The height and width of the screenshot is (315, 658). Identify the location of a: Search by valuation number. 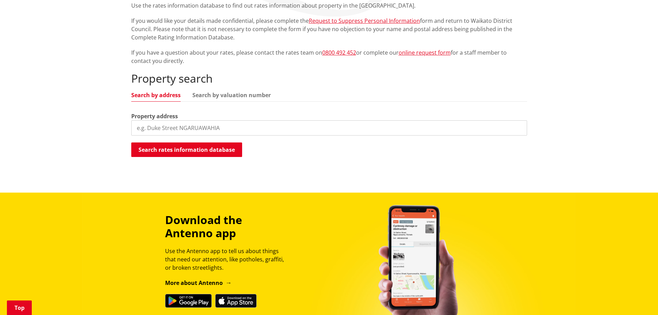
(232, 95).